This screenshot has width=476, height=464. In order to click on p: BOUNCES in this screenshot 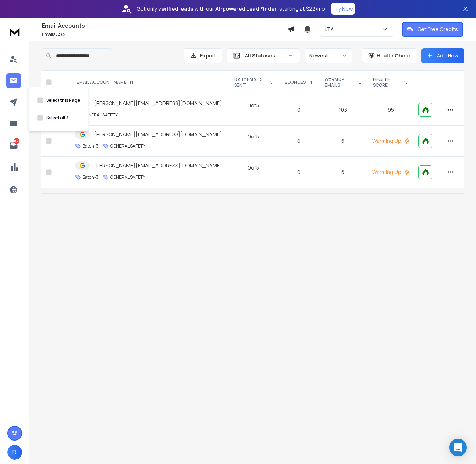, I will do `click(295, 82)`.